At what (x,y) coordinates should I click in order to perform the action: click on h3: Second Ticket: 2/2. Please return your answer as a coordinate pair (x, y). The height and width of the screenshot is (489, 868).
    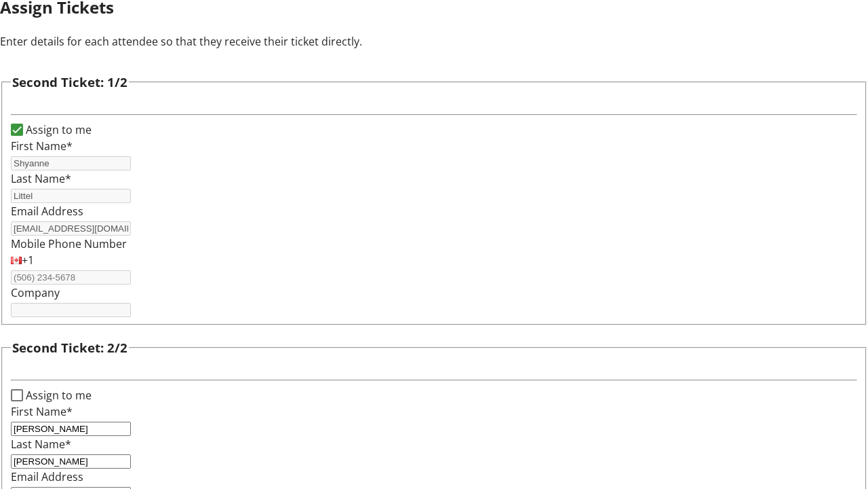
    Looking at the image, I should click on (70, 348).